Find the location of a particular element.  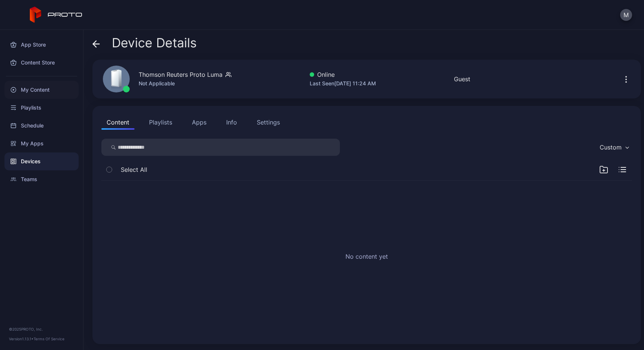

button: Settings is located at coordinates (268, 122).